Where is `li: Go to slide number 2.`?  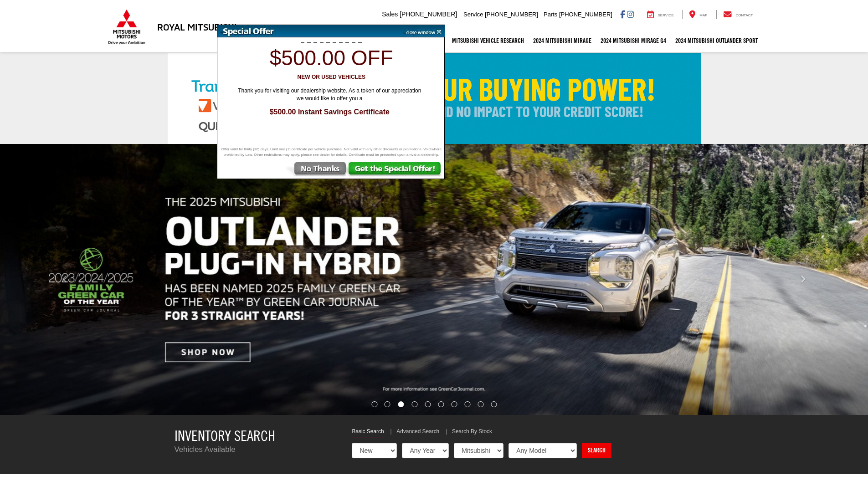
li: Go to slide number 2. is located at coordinates (387, 404).